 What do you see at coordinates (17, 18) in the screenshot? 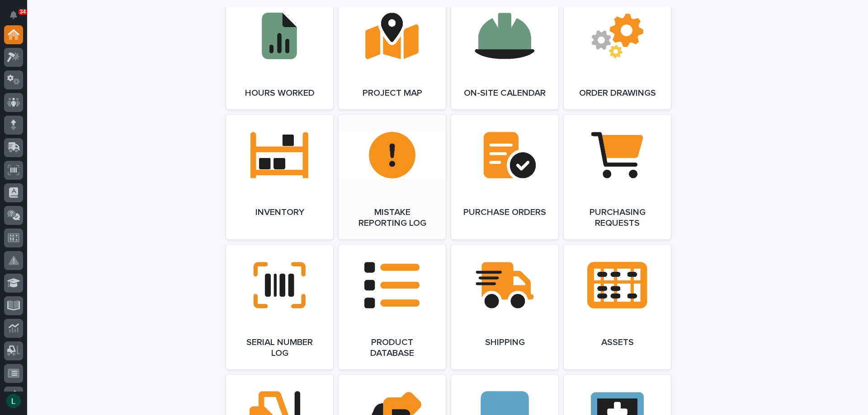
I see `div: Notifications34` at bounding box center [17, 18].